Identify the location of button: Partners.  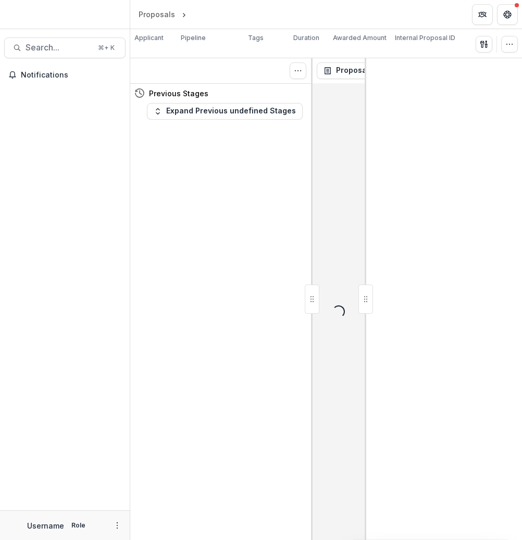
(482, 15).